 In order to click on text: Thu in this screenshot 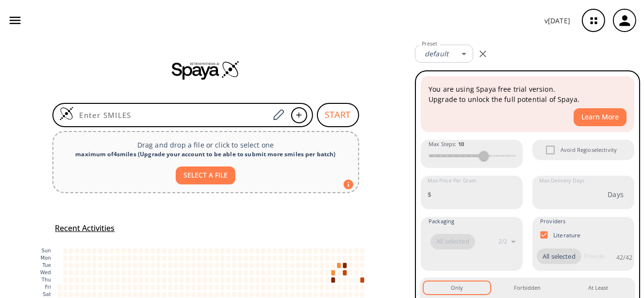, I will do `click(46, 279)`.